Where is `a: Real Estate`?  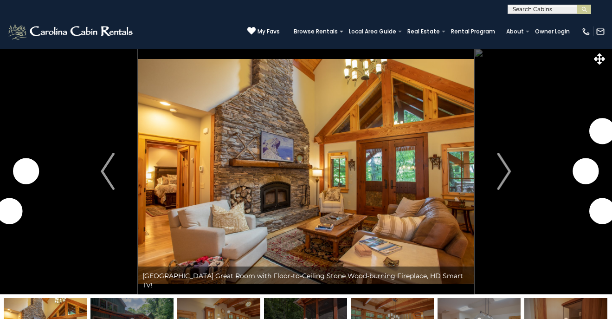
a: Real Estate is located at coordinates (424, 32).